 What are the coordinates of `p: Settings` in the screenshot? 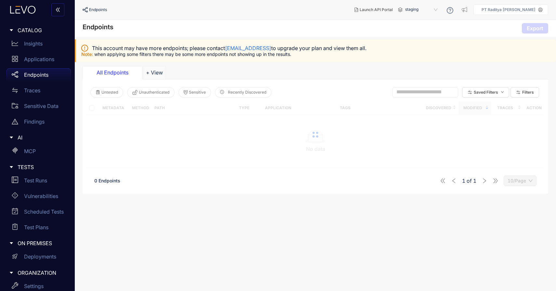 It's located at (34, 286).